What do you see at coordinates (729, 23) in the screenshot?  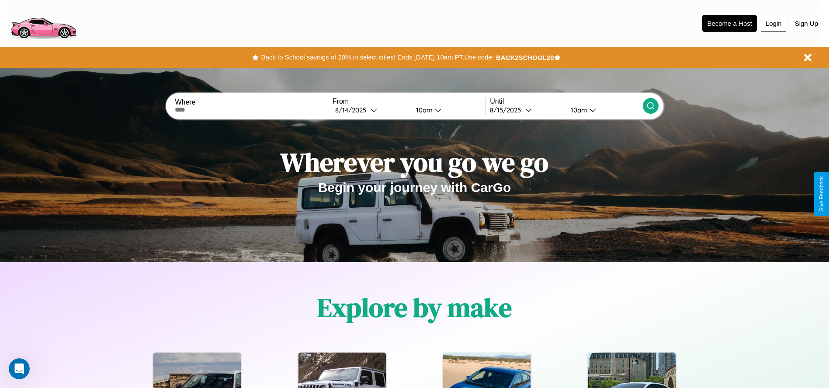 I see `button: Become a Host` at bounding box center [729, 23].